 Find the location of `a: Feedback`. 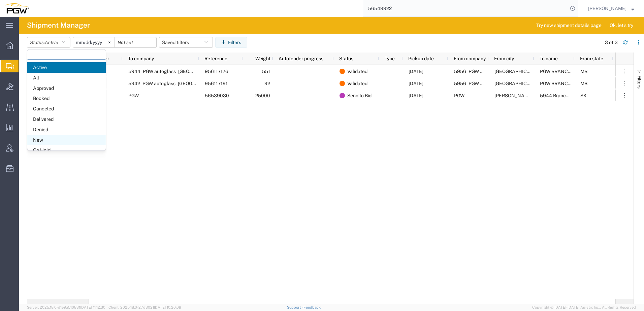

a: Feedback is located at coordinates (312, 308).